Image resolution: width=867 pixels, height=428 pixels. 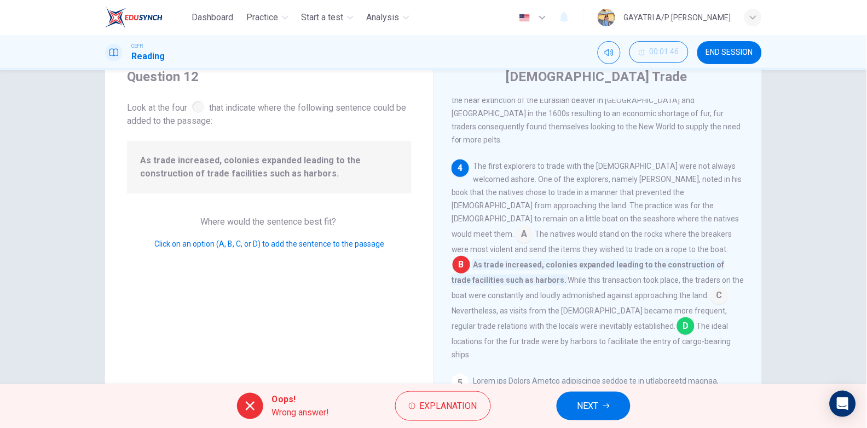 What do you see at coordinates (327, 18) in the screenshot?
I see `button: Start a test` at bounding box center [327, 18].